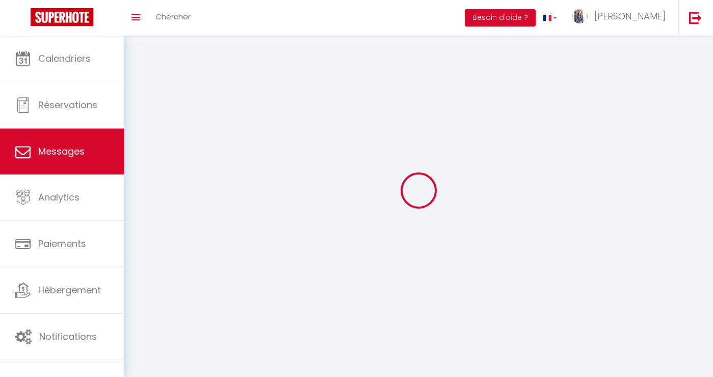 Image resolution: width=713 pixels, height=377 pixels. I want to click on span: Analytics, so click(59, 197).